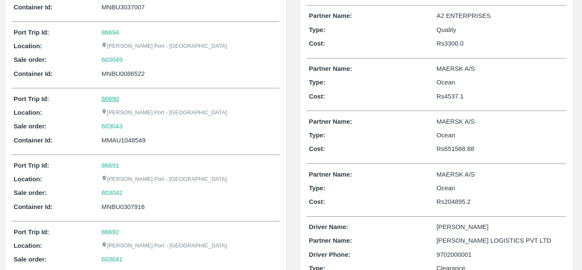  Describe the element at coordinates (501, 30) in the screenshot. I see `p: Quality` at that location.